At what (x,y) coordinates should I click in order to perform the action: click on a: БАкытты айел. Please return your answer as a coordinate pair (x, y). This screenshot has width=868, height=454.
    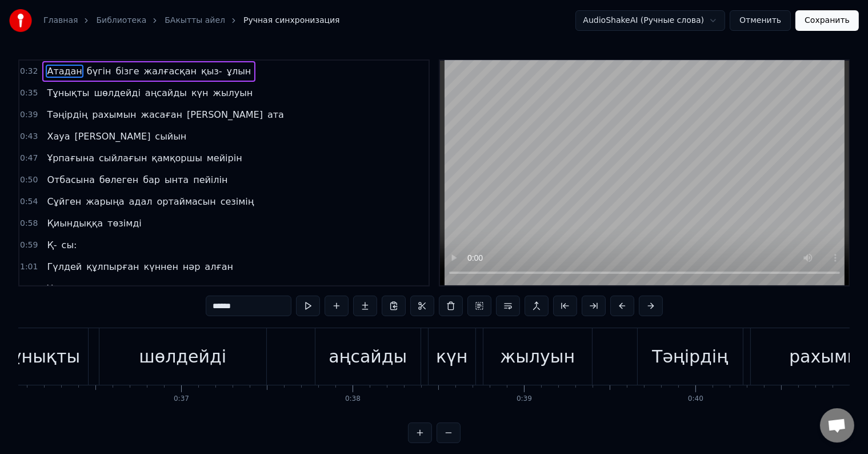
    Looking at the image, I should click on (195, 21).